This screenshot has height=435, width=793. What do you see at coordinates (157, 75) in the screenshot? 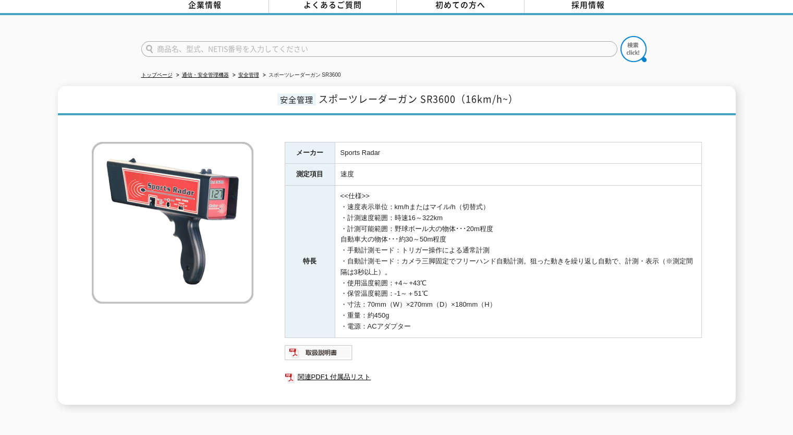
I see `a: トップページ` at bounding box center [157, 75].